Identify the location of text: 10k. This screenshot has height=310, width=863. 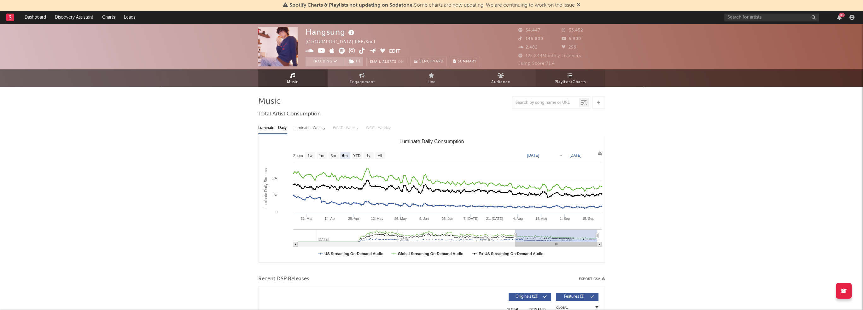
(275, 178).